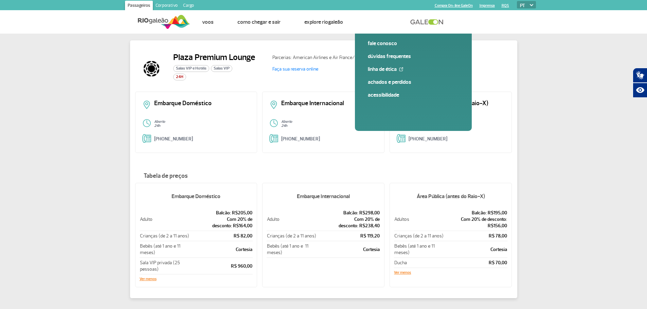  What do you see at coordinates (323, 197) in the screenshot?
I see `h5: Embarque Internacional` at bounding box center [323, 197].